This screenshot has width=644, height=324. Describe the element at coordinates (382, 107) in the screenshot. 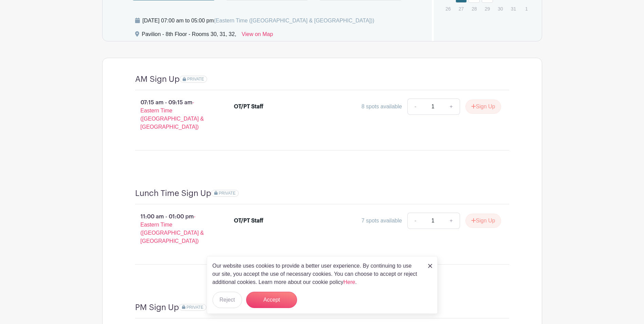

I see `div: 8 spots available` at that location.